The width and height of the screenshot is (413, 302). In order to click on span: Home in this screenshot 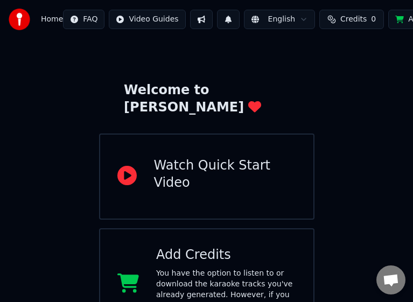, I will do `click(52, 19)`.